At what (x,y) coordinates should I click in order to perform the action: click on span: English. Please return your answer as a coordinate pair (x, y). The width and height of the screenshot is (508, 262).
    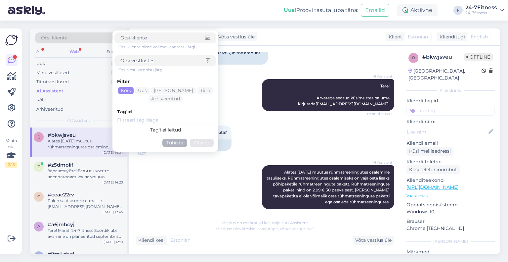
    Looking at the image, I should click on (479, 37).